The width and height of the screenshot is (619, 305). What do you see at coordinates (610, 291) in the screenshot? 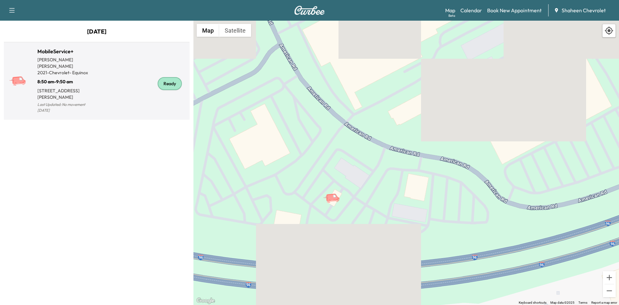
I see `button: Zoom out` at bounding box center [610, 291].